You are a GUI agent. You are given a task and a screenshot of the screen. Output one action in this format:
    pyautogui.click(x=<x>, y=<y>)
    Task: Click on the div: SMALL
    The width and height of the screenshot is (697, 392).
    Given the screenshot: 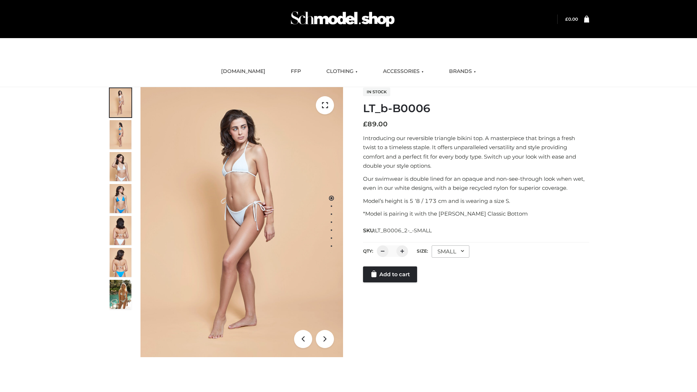 What is the action you would take?
    pyautogui.click(x=450, y=251)
    